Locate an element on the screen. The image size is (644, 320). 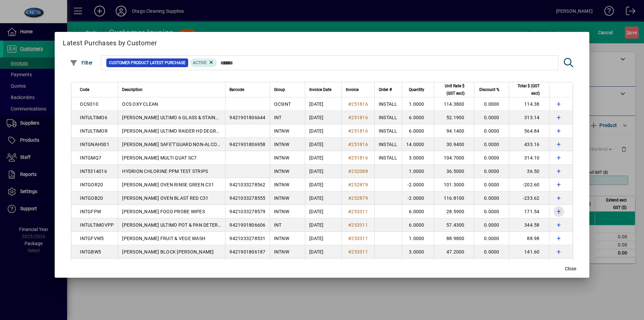
span: 9421901806606 is located at coordinates (247, 225).